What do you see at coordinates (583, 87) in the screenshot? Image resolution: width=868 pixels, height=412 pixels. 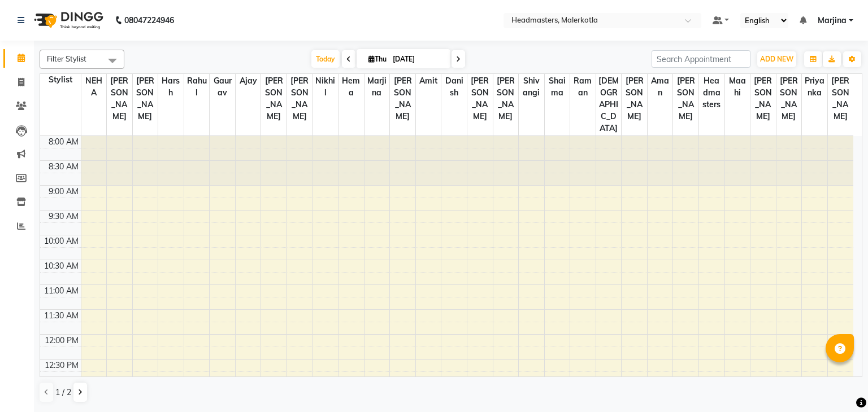 I see `span: Raman` at bounding box center [583, 87].